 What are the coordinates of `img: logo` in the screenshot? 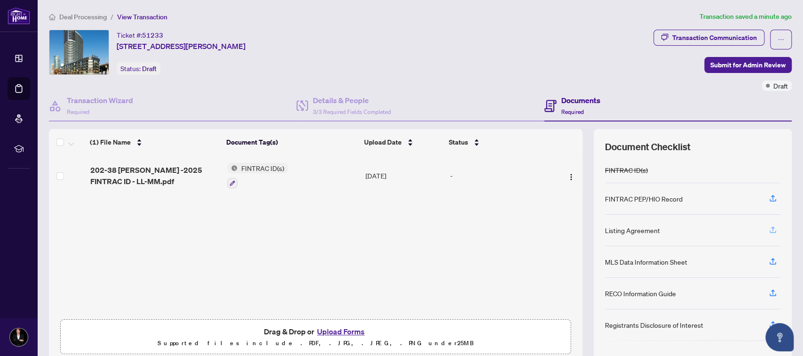 It's located at (19, 16).